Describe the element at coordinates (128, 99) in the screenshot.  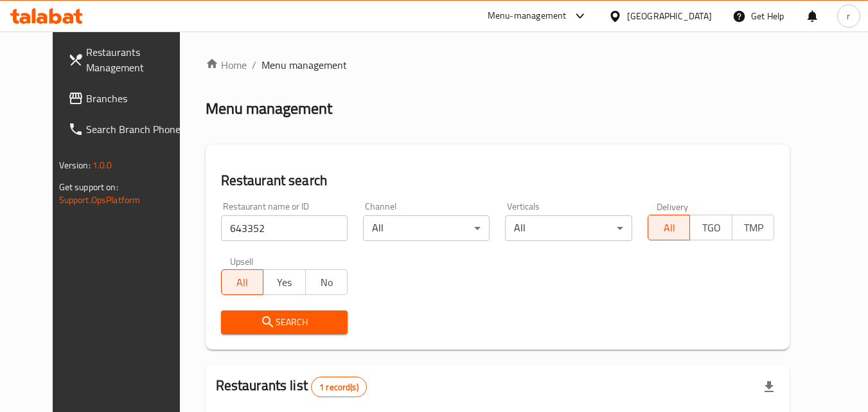
I see `a: Branches` at that location.